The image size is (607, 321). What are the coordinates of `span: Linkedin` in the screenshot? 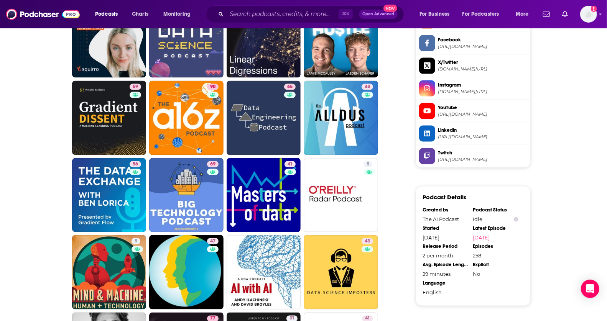 It's located at (482, 130).